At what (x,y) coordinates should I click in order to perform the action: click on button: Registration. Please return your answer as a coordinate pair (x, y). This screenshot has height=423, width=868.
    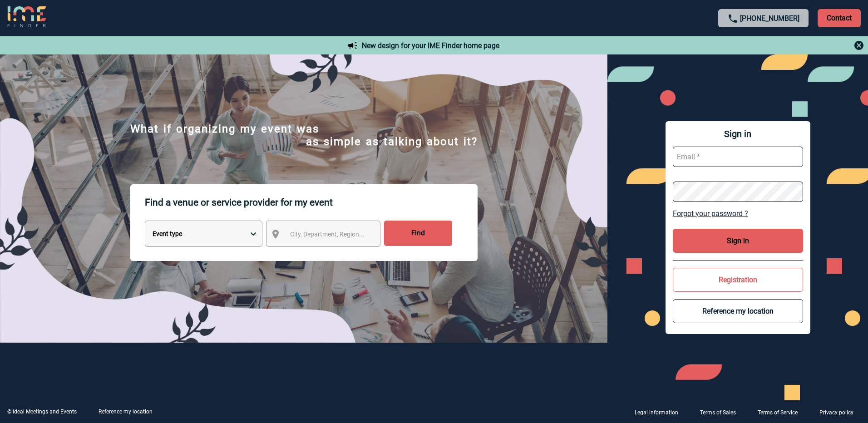
    Looking at the image, I should click on (737, 280).